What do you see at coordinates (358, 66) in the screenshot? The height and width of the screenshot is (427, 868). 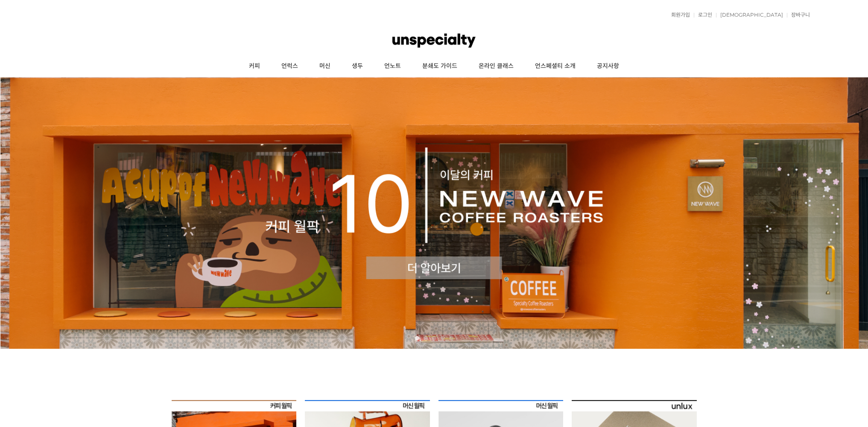 I see `a: 생두` at bounding box center [358, 66].